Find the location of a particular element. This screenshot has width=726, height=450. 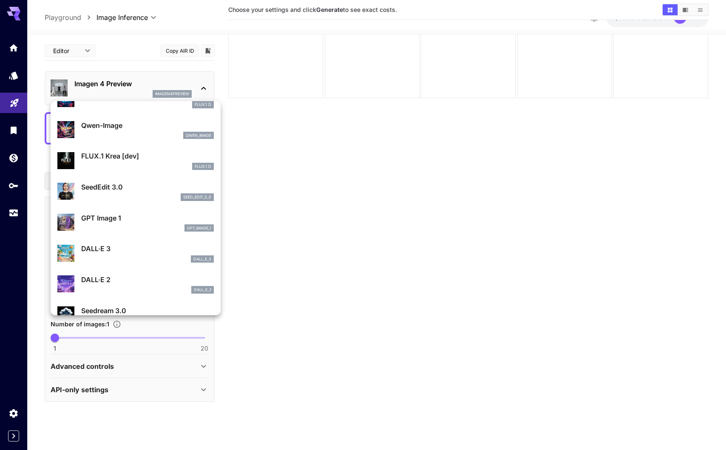

p: Qwen-Image is located at coordinates (148, 125).